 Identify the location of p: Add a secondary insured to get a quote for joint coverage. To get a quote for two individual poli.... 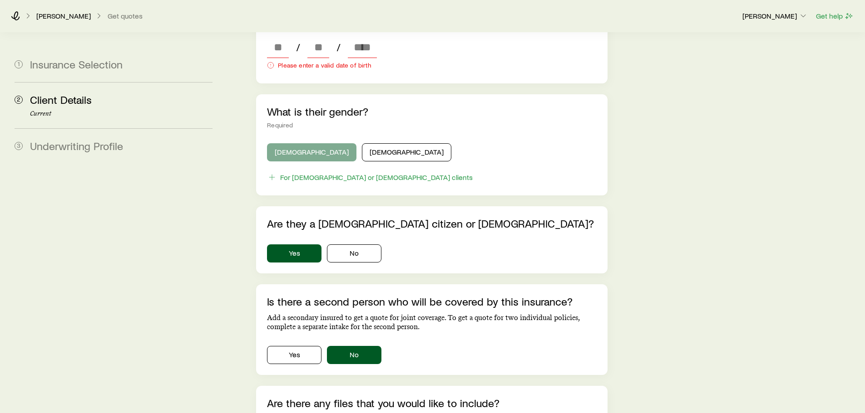
(431, 323).